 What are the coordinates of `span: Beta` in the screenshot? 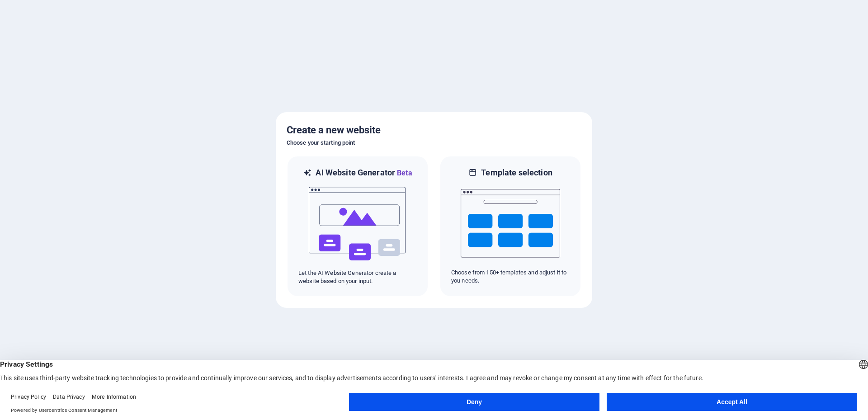 It's located at (403, 173).